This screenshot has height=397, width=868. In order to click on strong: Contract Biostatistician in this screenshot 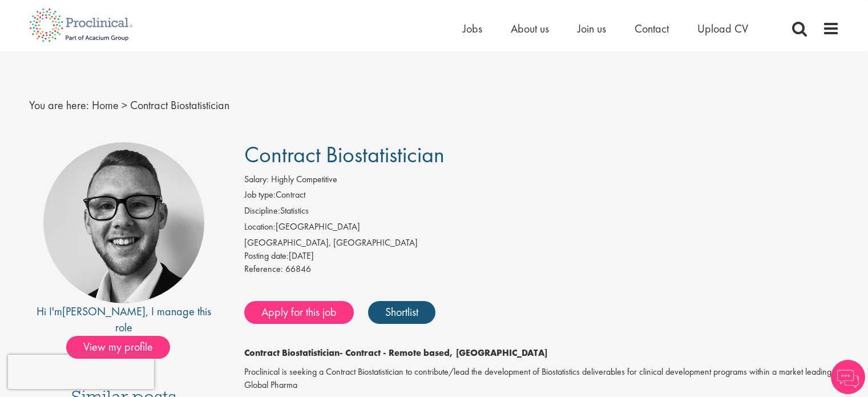, I will do `click(292, 352)`.